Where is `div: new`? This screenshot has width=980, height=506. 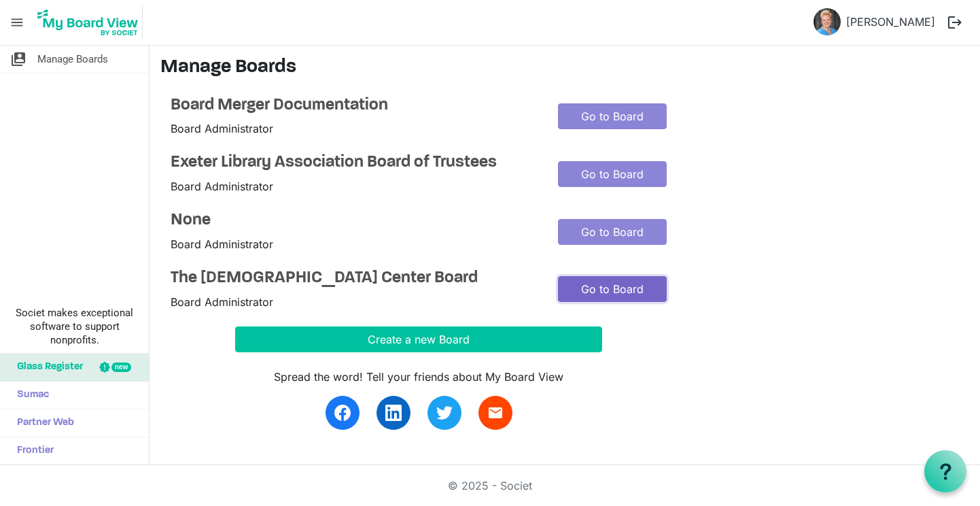 div: new is located at coordinates (121, 368).